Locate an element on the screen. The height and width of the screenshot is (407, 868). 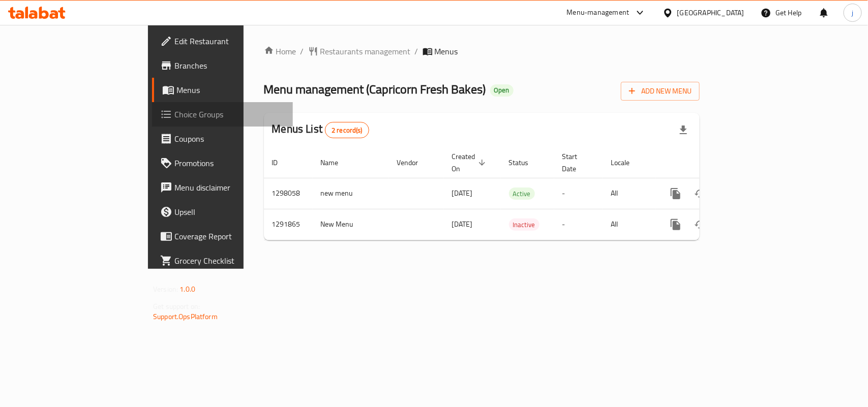
td: new menu is located at coordinates (351, 193).